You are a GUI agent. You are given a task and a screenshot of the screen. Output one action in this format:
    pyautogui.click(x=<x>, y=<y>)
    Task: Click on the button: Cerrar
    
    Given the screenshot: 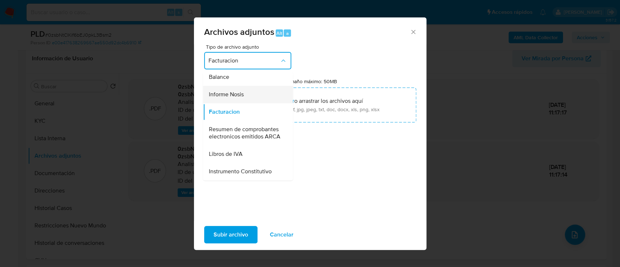 What is the action you would take?
    pyautogui.click(x=413, y=32)
    